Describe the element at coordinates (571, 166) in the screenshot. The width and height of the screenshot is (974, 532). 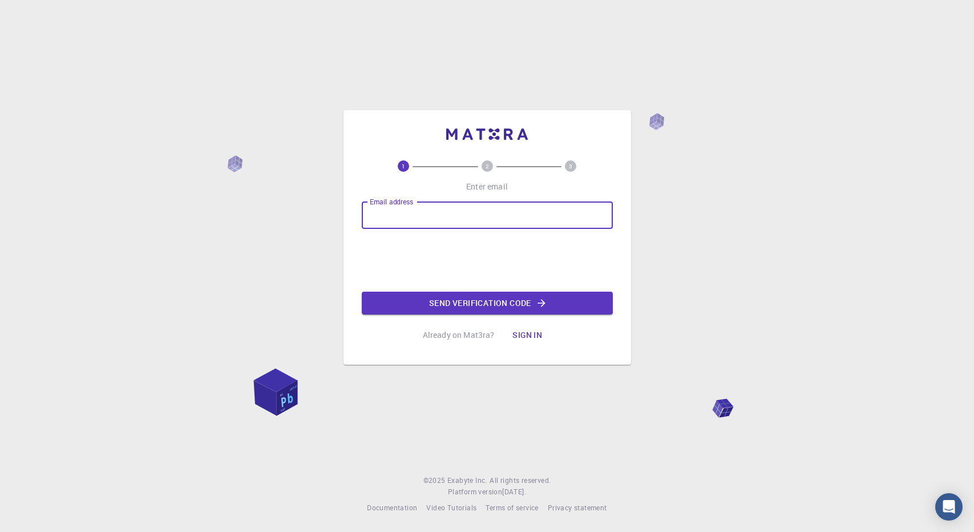
I see `text: 3` at that location.